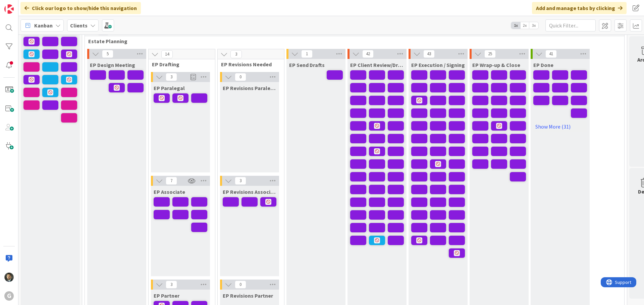 The height and width of the screenshot is (305, 644). I want to click on span: 7, so click(171, 181).